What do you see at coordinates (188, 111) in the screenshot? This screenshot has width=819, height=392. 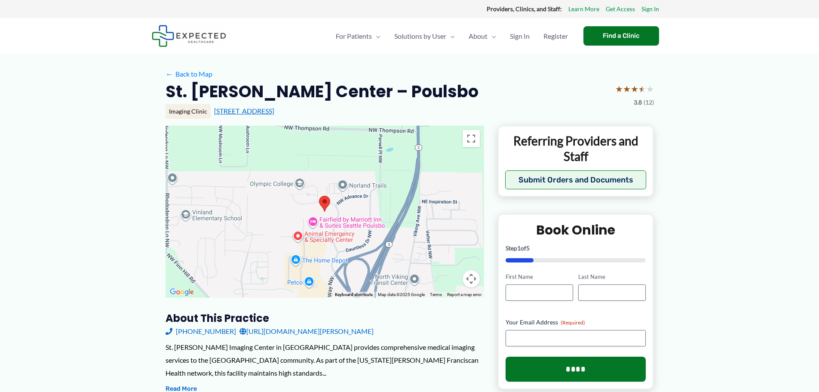 I see `div: Imaging Clinic` at bounding box center [188, 111].